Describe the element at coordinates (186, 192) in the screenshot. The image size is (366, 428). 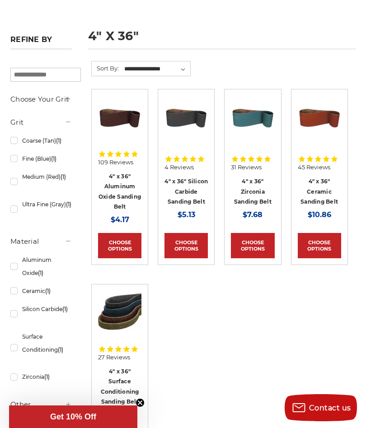
I see `a: 4" x 36" Silicon Carbide Sanding Belt` at that location.